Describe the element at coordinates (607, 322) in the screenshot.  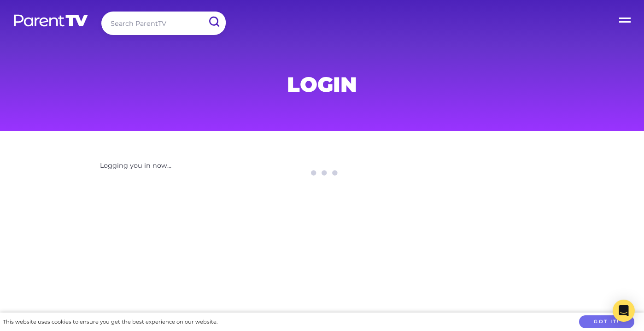
I see `button: Got it!` at that location.